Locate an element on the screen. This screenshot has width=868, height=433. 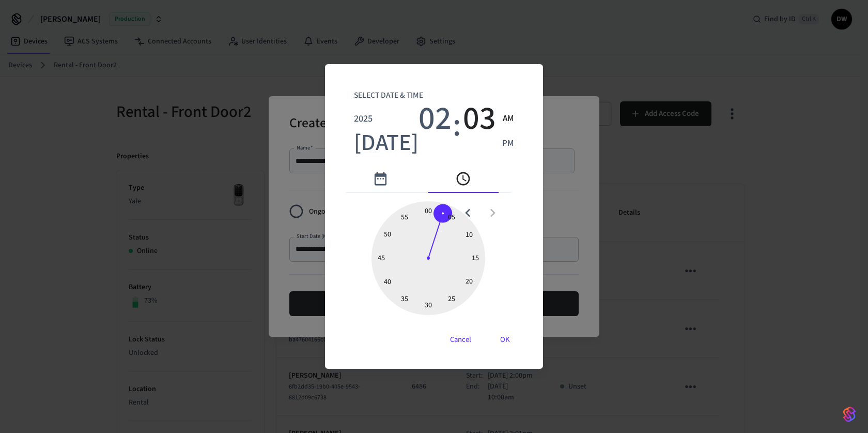
span: 03 is located at coordinates (480, 118).